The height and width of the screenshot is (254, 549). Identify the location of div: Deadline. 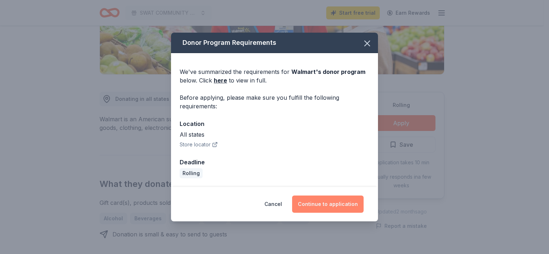
(275, 162).